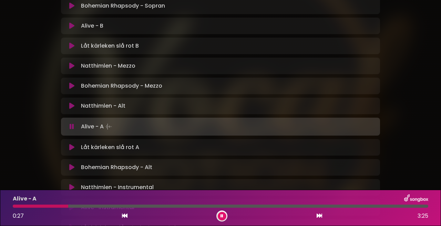 Image resolution: width=441 pixels, height=226 pixels. What do you see at coordinates (108, 66) in the screenshot?
I see `p: Natthimlen - Mezzo` at bounding box center [108, 66].